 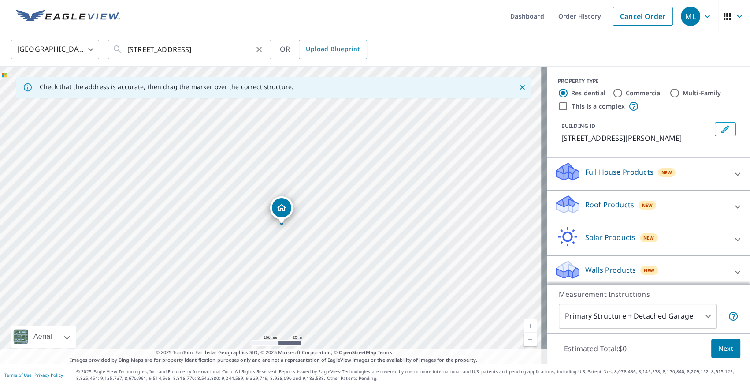 What do you see at coordinates (578, 126) in the screenshot?
I see `p: BUILDING ID` at bounding box center [578, 126].